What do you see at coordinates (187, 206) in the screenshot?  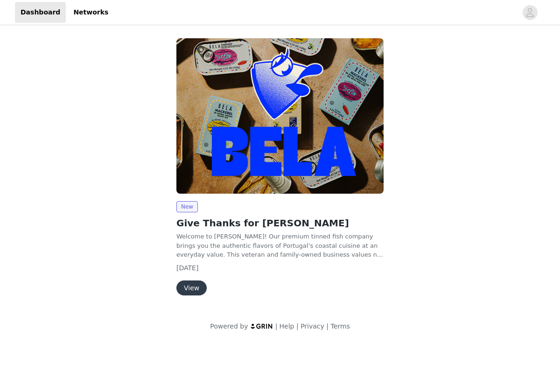 I see `span: New` at bounding box center [187, 206].